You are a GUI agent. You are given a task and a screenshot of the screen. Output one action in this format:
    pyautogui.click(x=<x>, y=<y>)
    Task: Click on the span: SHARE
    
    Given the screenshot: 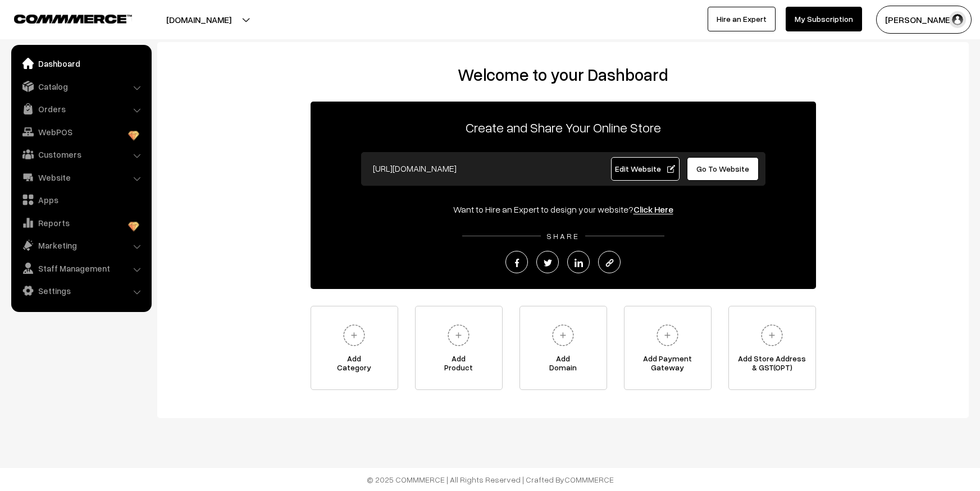 What is the action you would take?
    pyautogui.click(x=562, y=236)
    